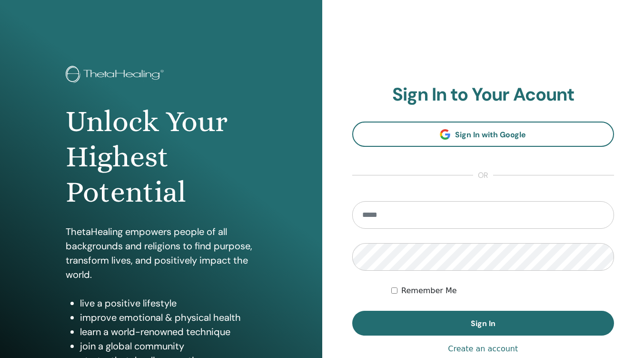 The image size is (644, 358). What do you see at coordinates (483, 323) in the screenshot?
I see `span: Sign In` at bounding box center [483, 323].